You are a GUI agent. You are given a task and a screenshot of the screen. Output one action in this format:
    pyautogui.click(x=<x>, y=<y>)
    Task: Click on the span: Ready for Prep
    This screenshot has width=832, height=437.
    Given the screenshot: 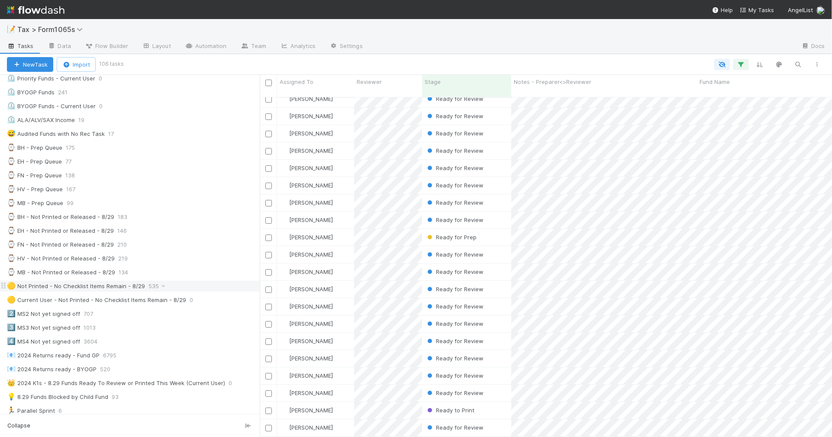 What is the action you would take?
    pyautogui.click(x=451, y=237)
    